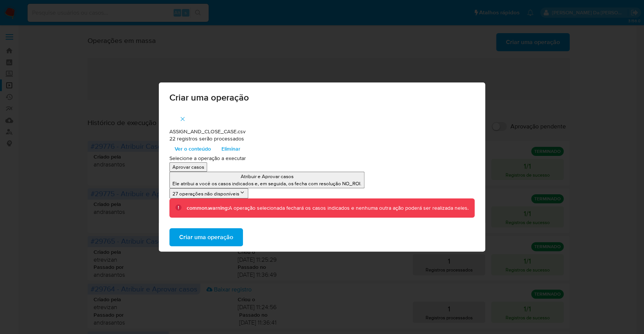 The width and height of the screenshot is (644, 334). Describe the element at coordinates (188, 167) in the screenshot. I see `button: Aprovar casos` at that location.